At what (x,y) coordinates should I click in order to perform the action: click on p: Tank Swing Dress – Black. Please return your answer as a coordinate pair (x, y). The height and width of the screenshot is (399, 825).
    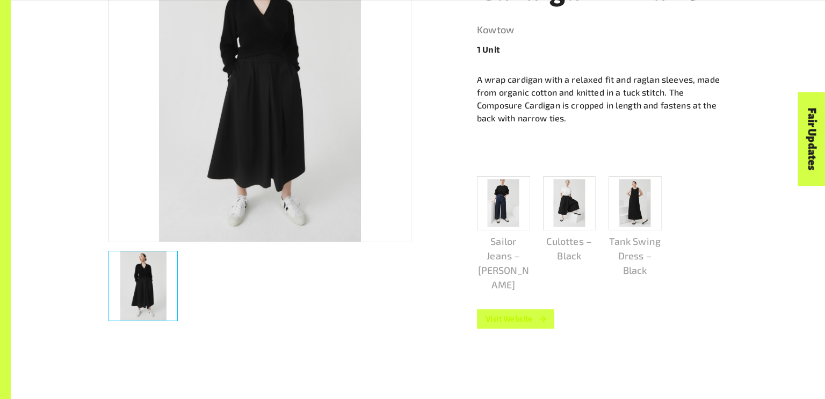
    Looking at the image, I should click on (635, 256).